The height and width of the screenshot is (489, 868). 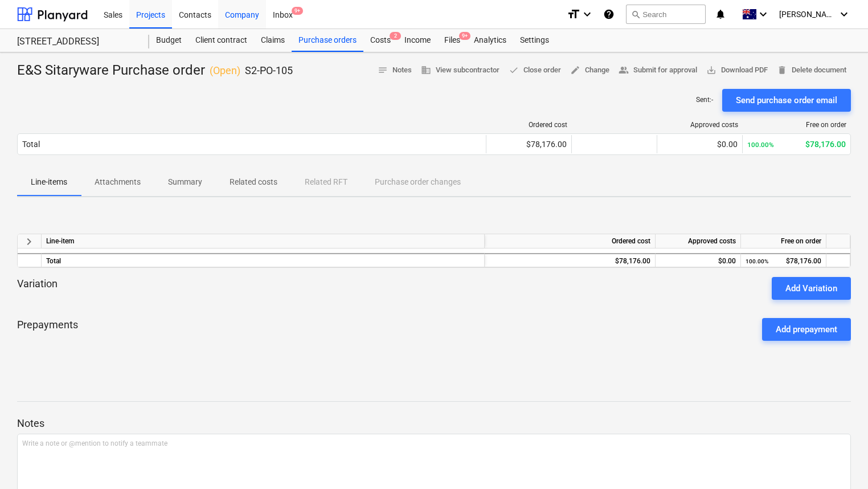 I want to click on span: Close order, so click(x=535, y=70).